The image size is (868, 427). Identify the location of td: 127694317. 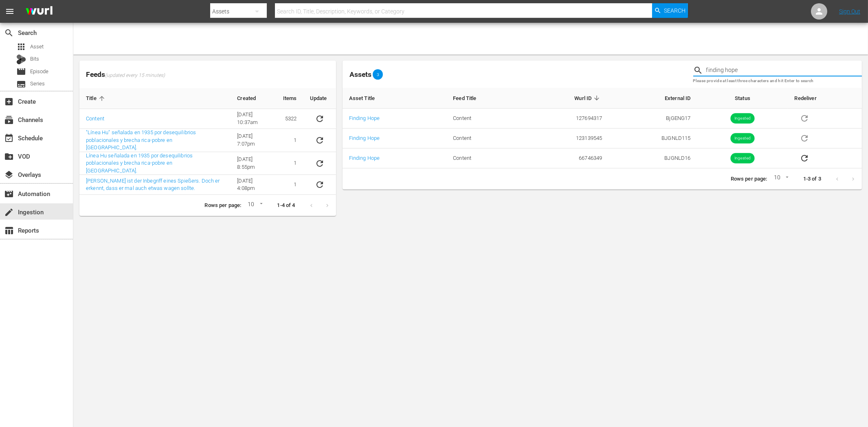
(566, 118).